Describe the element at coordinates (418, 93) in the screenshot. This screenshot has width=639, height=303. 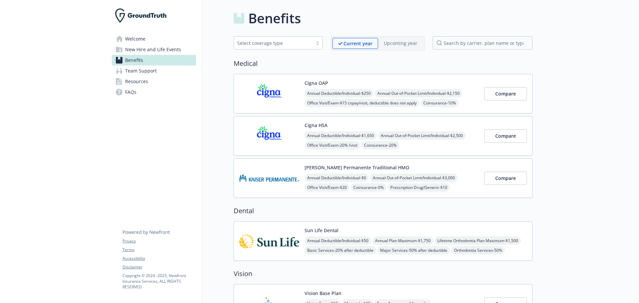
I see `span: Annual Out-of-Pocket Limit/Individual - $2,150` at that location.